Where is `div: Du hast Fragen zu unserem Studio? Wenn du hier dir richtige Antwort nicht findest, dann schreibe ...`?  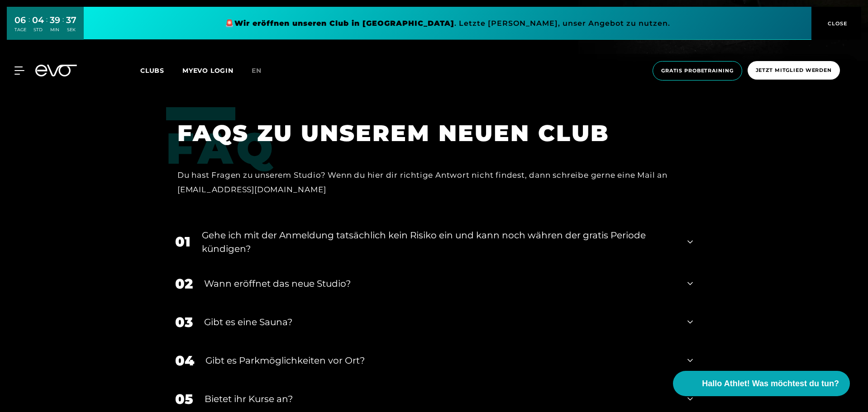
div: Du hast Fragen zu unserem Studio? Wenn du hier dir richtige Antwort nicht findest, dann schreibe ... is located at coordinates (428, 182).